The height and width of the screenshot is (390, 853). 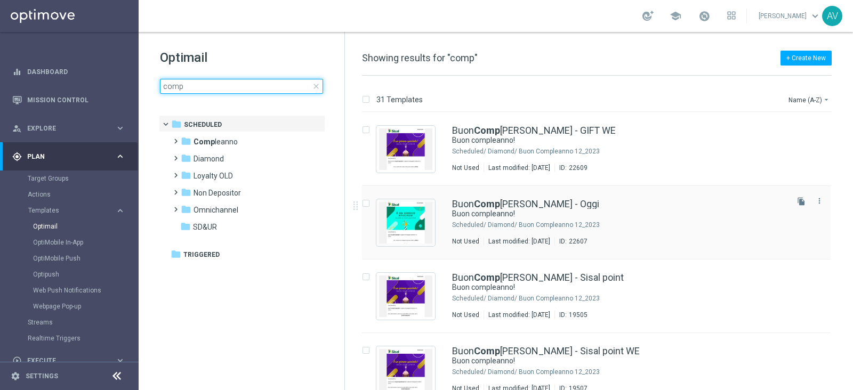 What do you see at coordinates (802, 202) in the screenshot?
I see `button: file_copy` at bounding box center [802, 202].